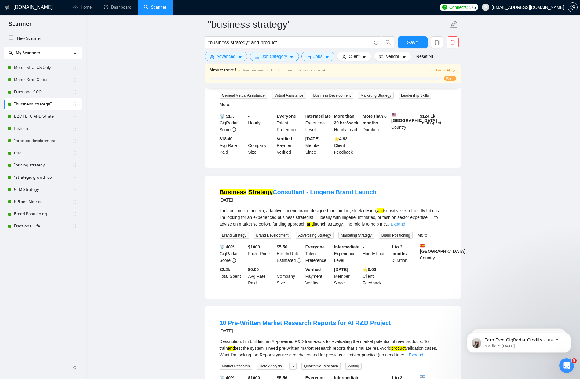  What do you see at coordinates (444, 7) in the screenshot?
I see `img: upwork-logo.png` at bounding box center [444, 7].